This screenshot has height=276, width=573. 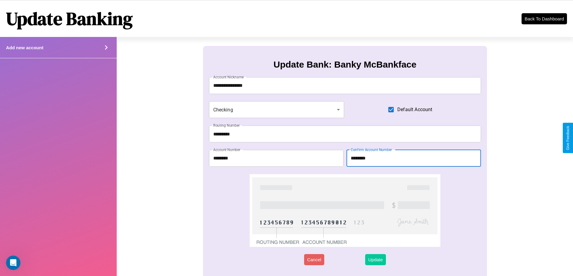 I want to click on button: Back To Dashboard, so click(x=544, y=19).